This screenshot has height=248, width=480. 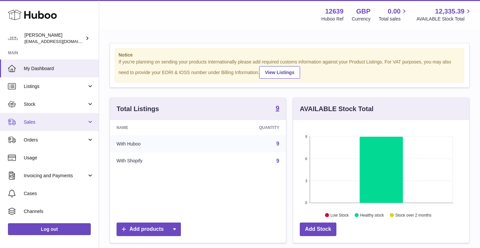 What do you see at coordinates (318, 229) in the screenshot?
I see `a: Add Stock` at bounding box center [318, 229].